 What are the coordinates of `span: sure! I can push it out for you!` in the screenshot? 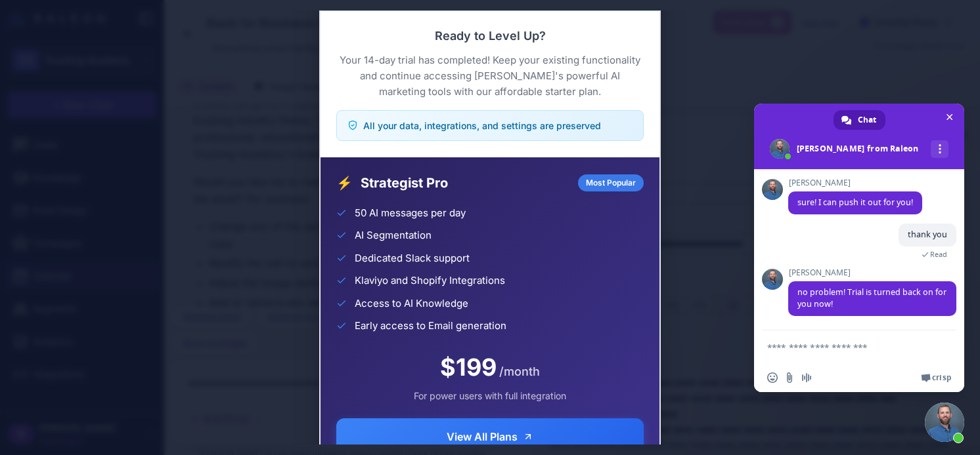 It's located at (855, 202).